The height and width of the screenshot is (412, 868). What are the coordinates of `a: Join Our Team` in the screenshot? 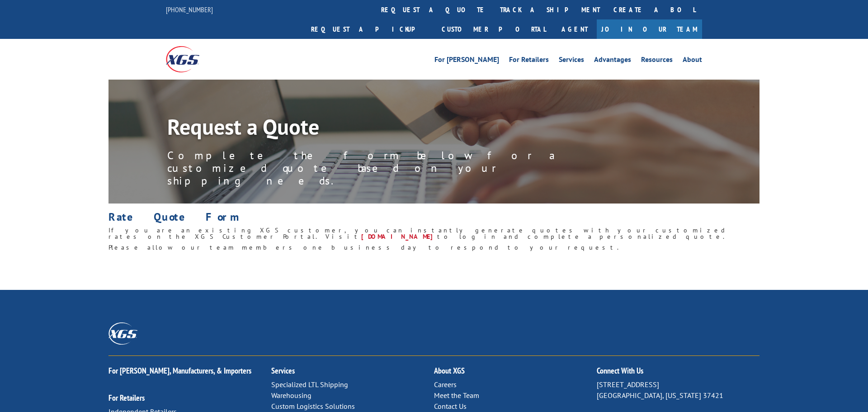 It's located at (649, 29).